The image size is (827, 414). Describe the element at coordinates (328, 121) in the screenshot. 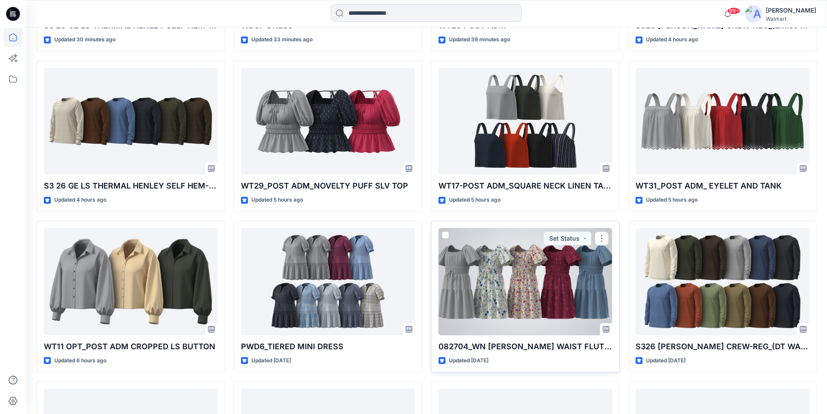

I see `a: WT29_POST ADM_NOVELTY PUFF SLV TOP` at that location.